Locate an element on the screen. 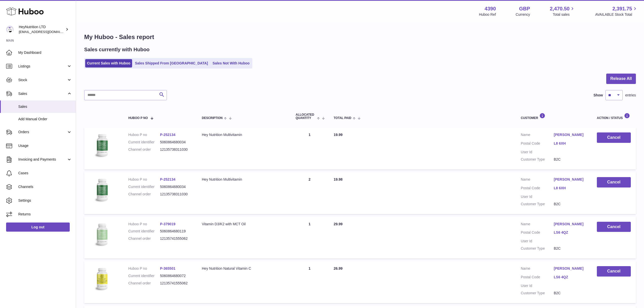 This screenshot has height=308, width=644. span: Total sales is located at coordinates (564, 15).